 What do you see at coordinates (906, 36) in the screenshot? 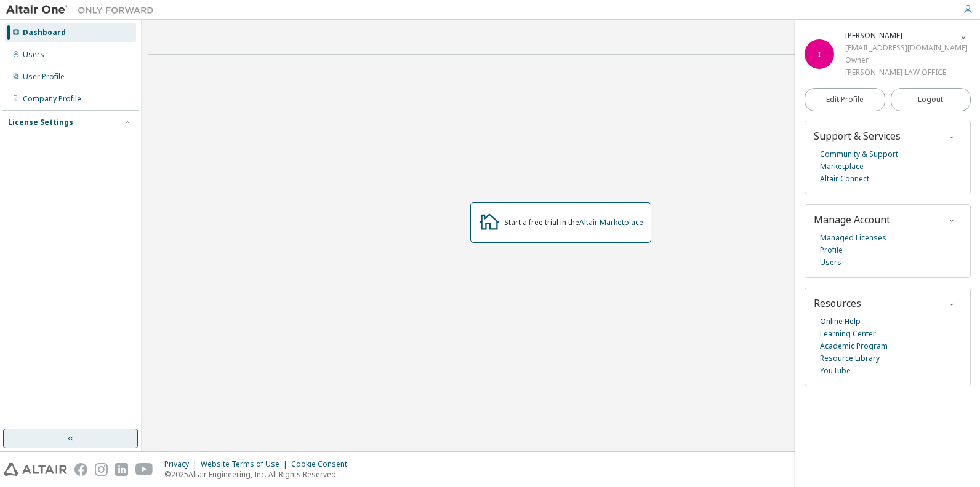
I see `div: Irene Lavares` at bounding box center [906, 36].